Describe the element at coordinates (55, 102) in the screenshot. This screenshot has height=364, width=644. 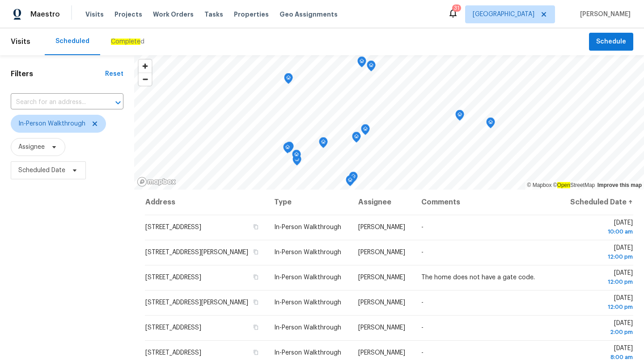
I see `input: Search for an address...` at that location.